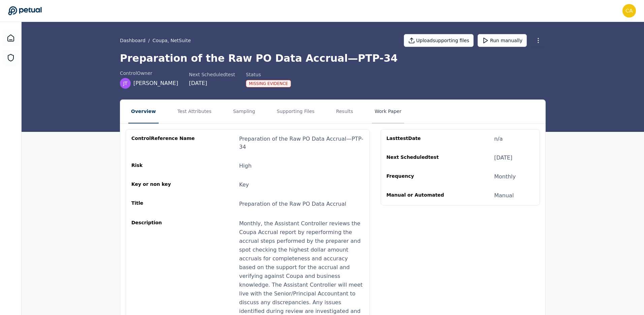 Image resolution: width=644 pixels, height=315 pixels. What do you see at coordinates (388, 112) in the screenshot?
I see `button: Work Paper` at bounding box center [388, 112].